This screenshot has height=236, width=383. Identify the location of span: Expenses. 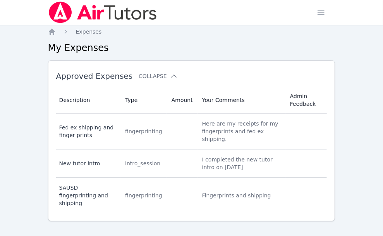
(89, 32).